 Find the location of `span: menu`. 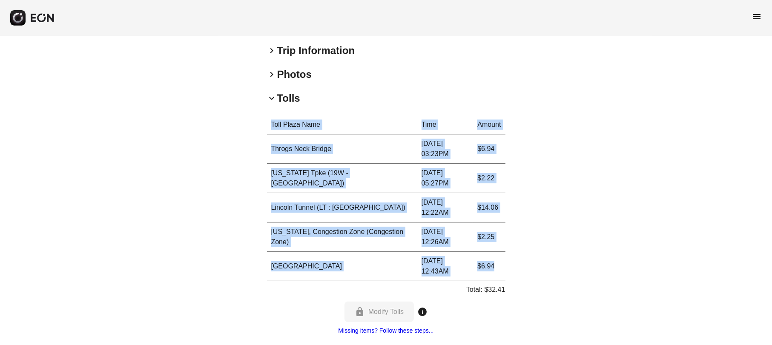

span: menu is located at coordinates (757, 17).